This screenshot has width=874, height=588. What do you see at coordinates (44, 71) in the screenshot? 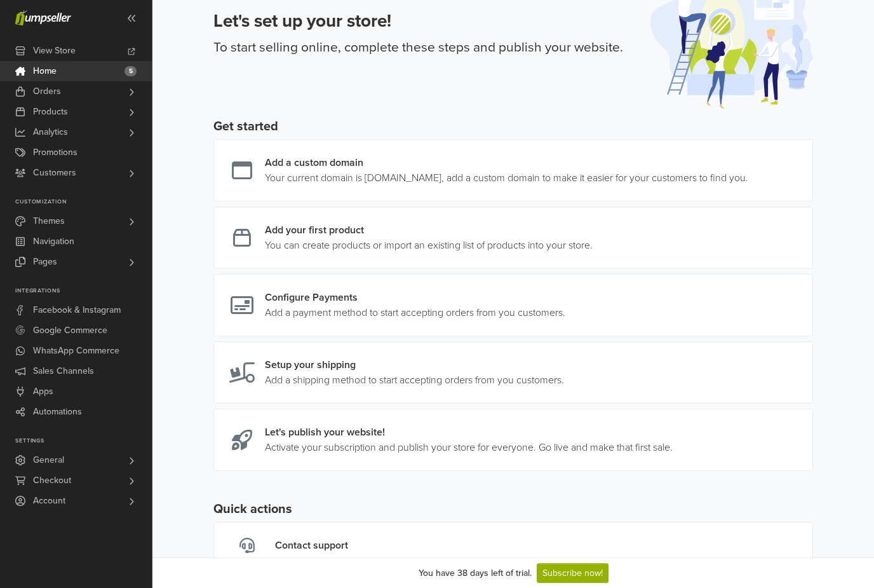
I see `span: Home` at bounding box center [44, 71].